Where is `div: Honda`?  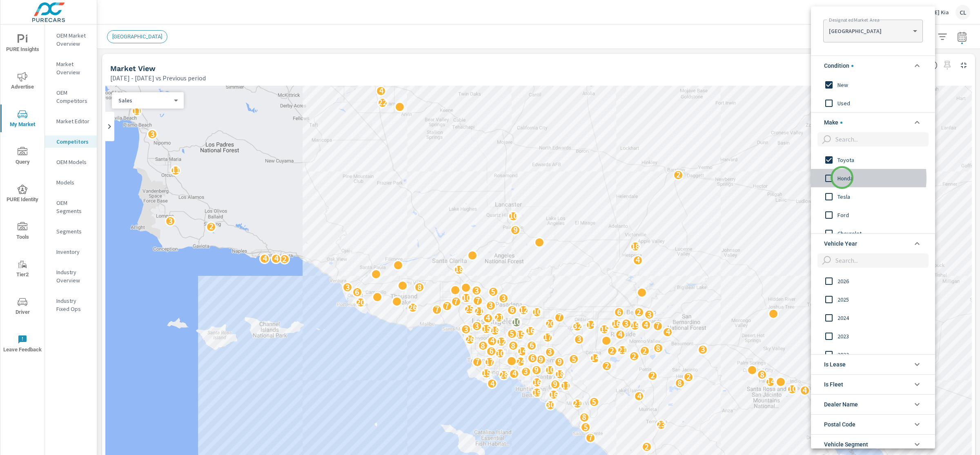 div: Honda is located at coordinates (872, 178).